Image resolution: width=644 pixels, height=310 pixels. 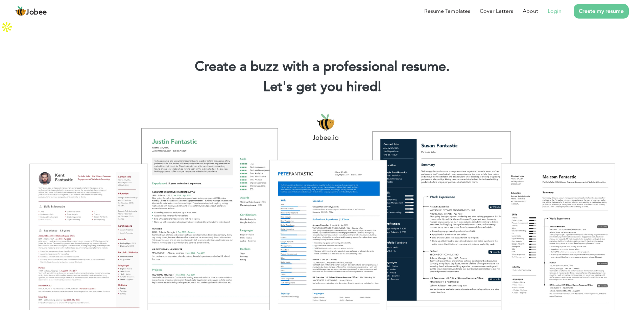 What do you see at coordinates (447, 11) in the screenshot?
I see `a: Resume Templates` at bounding box center [447, 11].